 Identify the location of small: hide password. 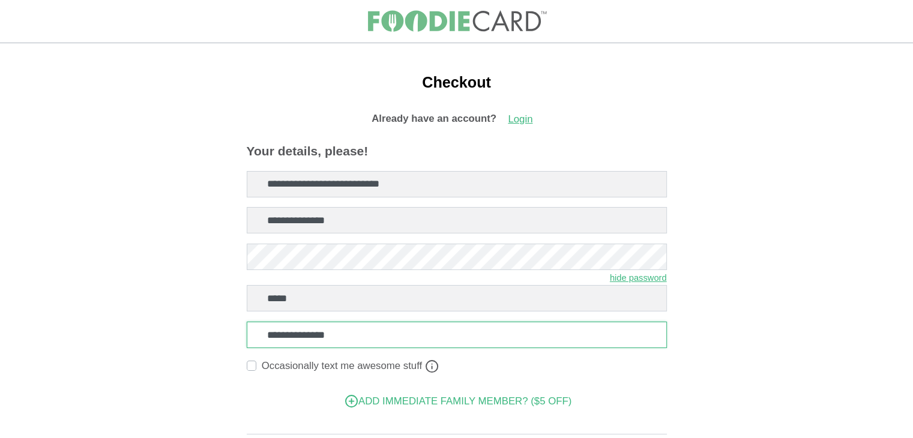
(638, 278).